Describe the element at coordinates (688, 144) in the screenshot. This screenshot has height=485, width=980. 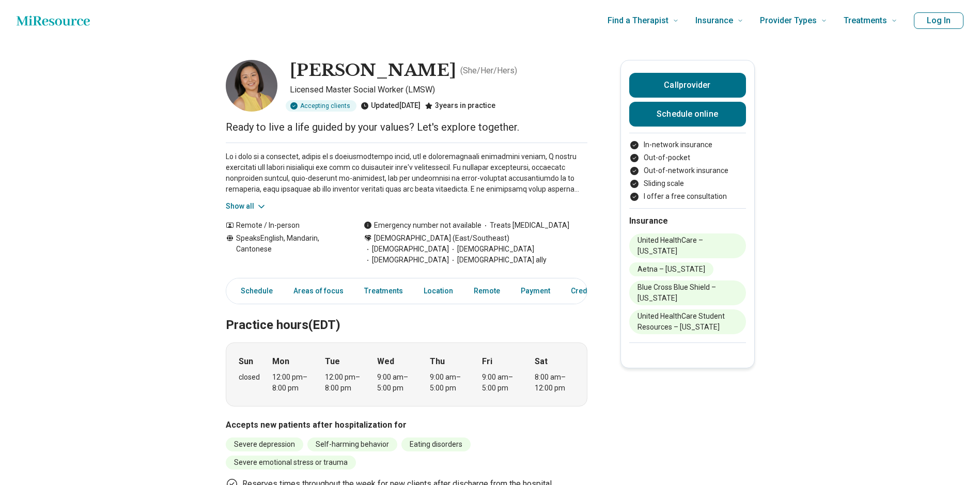
I see `li: In-network insurance` at that location.